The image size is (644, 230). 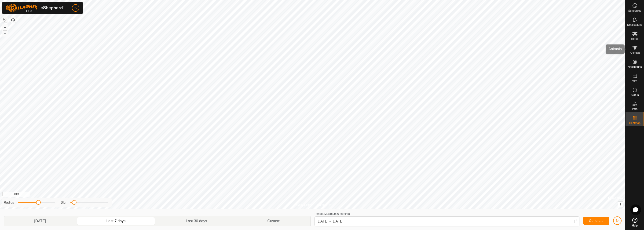 What do you see at coordinates (597, 221) in the screenshot?
I see `span: Generate` at bounding box center [597, 221].